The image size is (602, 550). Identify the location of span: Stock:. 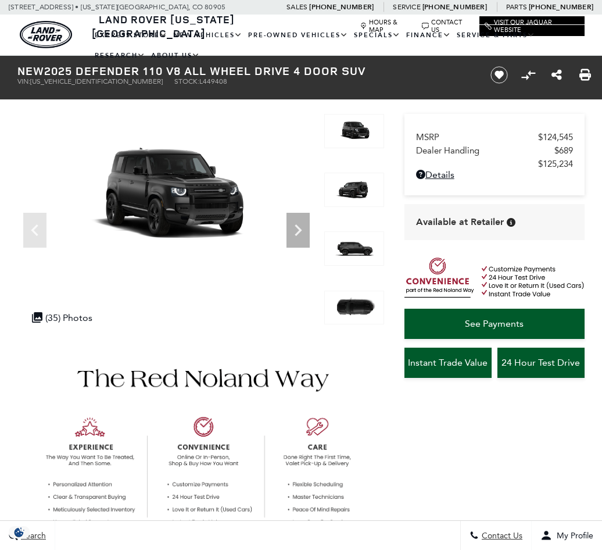
(186, 81).